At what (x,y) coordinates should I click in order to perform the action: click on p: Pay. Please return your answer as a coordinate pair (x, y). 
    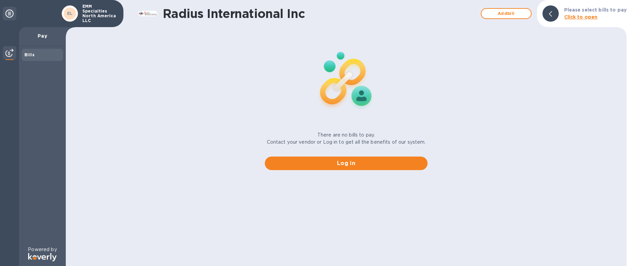
    Looking at the image, I should click on (42, 36).